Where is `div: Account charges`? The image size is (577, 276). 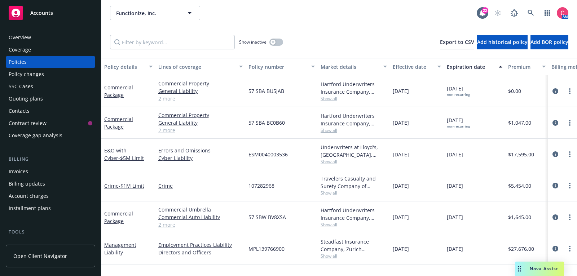 div: Account charges is located at coordinates (28, 196).